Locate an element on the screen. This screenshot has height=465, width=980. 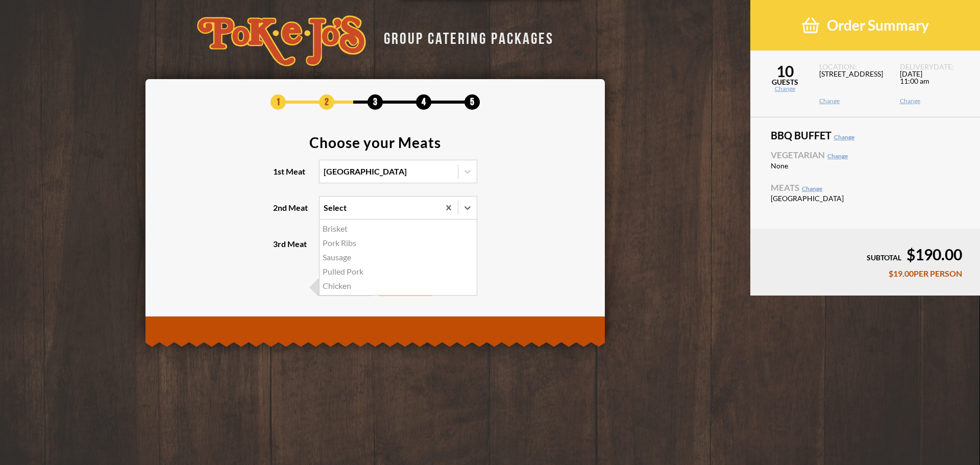
li: None is located at coordinates (865, 166).